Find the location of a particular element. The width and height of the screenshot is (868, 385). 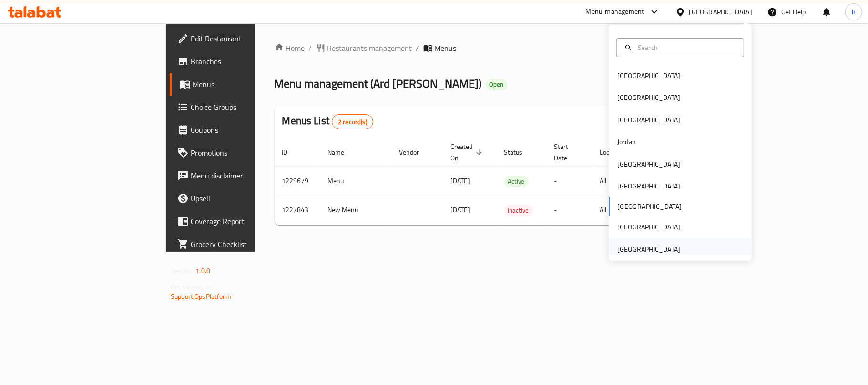

span: 1.0.0 is located at coordinates (202, 271).